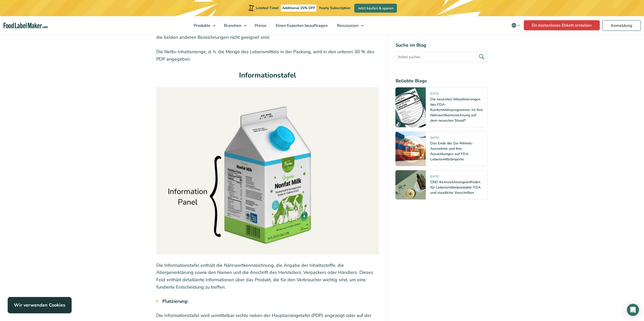 Image resolution: width=644 pixels, height=321 pixels. Describe the element at coordinates (442, 45) in the screenshot. I see `h4: Suche im Blog` at that location.